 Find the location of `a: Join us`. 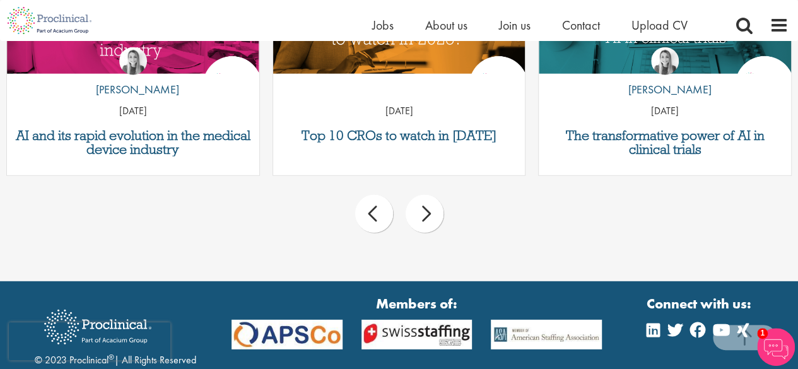

a: Join us is located at coordinates (515, 25).